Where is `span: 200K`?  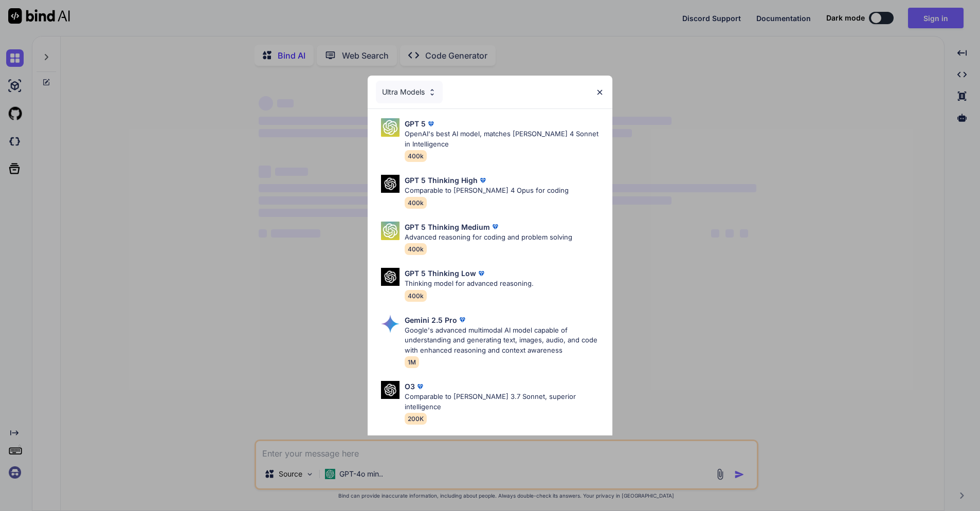
span: 200K is located at coordinates (415, 419).